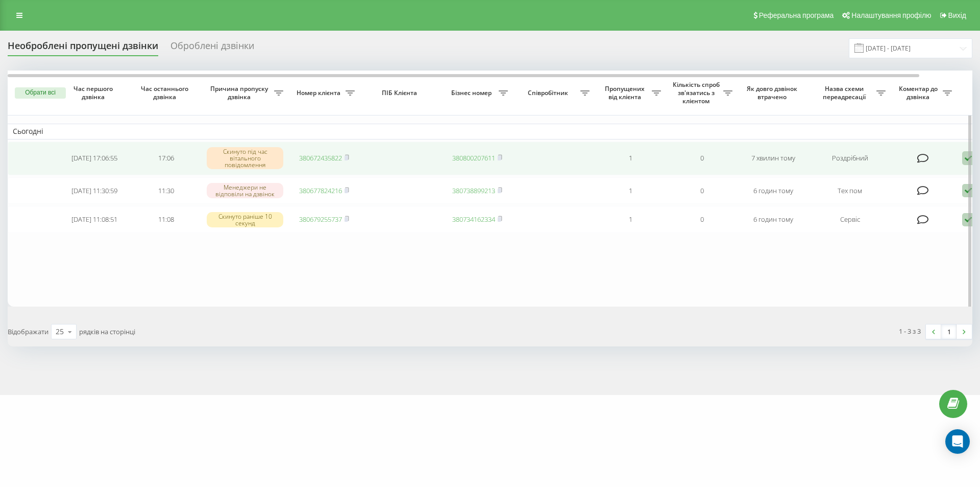 This screenshot has width=980, height=487. I want to click on a: 1, so click(949, 331).